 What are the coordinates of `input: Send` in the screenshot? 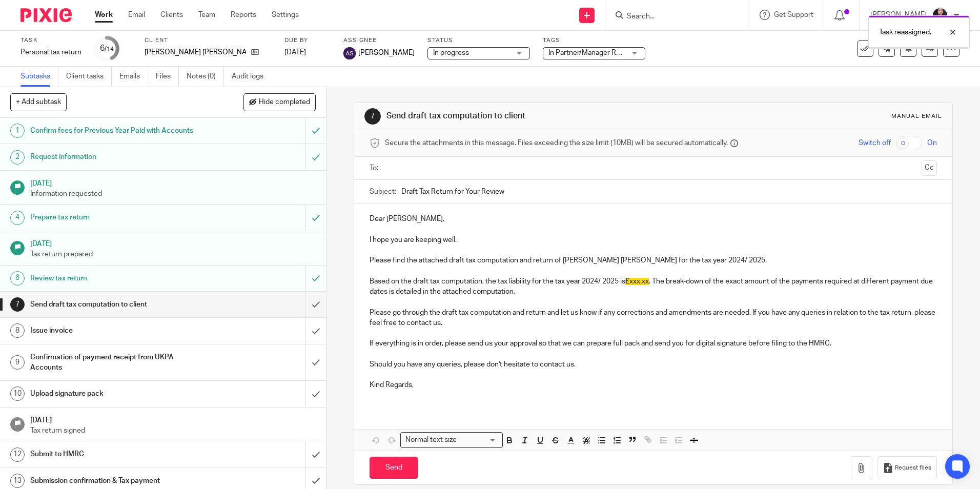 It's located at (394, 467).